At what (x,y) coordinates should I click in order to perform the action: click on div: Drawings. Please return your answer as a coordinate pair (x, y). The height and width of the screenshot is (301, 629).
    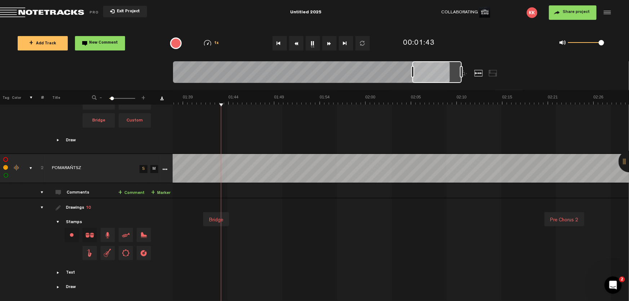
    Looking at the image, I should click on (78, 208).